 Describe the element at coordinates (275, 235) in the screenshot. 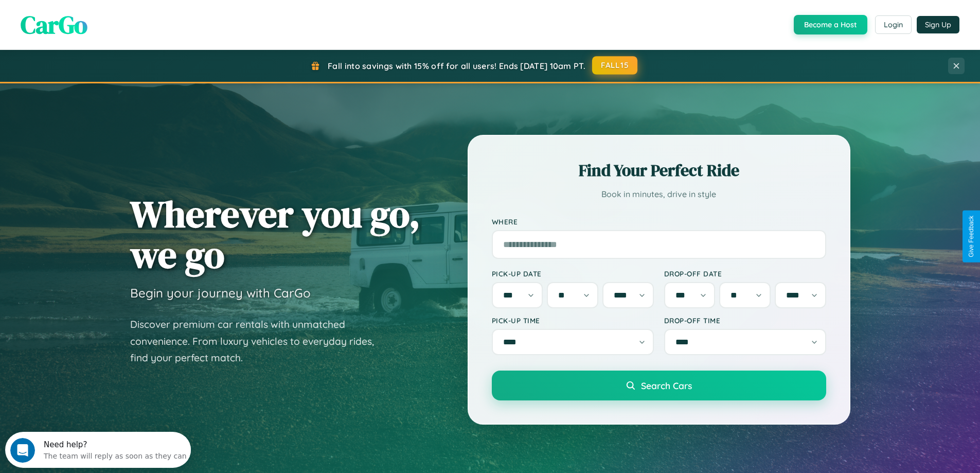

I see `h1: Wherever you go, we go` at that location.